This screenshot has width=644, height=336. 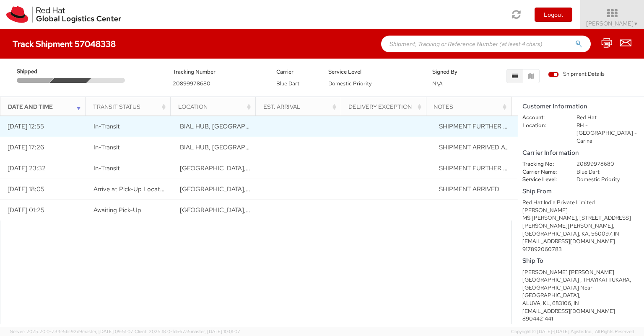 What do you see at coordinates (581, 304) in the screenshot?
I see `div: ALUVA, KL, 683106, IN` at bounding box center [581, 304].